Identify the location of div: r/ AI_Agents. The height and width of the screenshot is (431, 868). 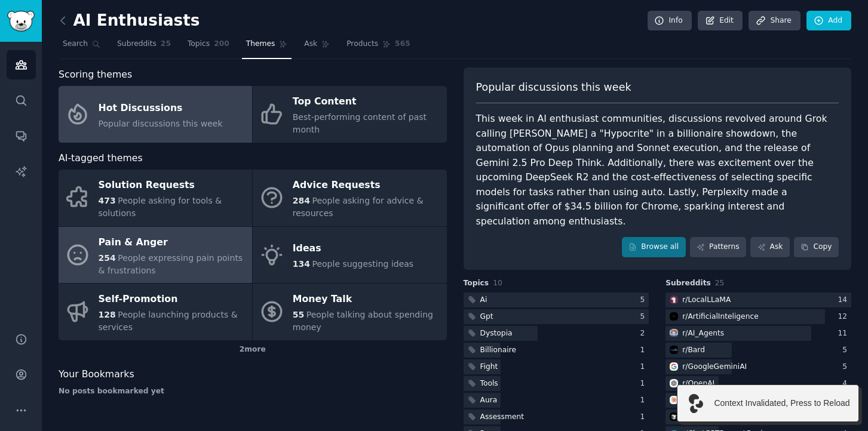
(703, 334).